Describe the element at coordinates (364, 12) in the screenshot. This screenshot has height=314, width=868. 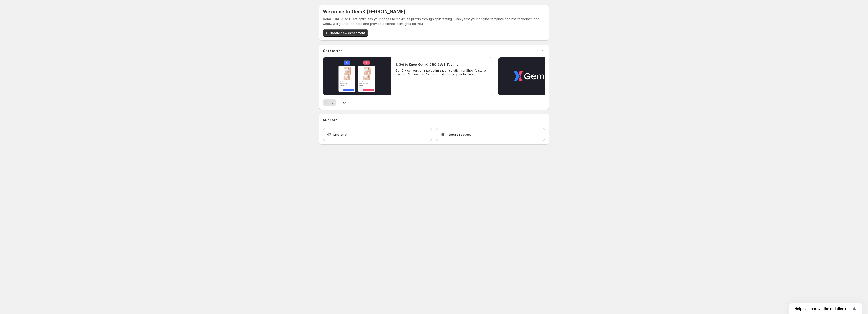
I see `h5: Welcome to GemX` at that location.